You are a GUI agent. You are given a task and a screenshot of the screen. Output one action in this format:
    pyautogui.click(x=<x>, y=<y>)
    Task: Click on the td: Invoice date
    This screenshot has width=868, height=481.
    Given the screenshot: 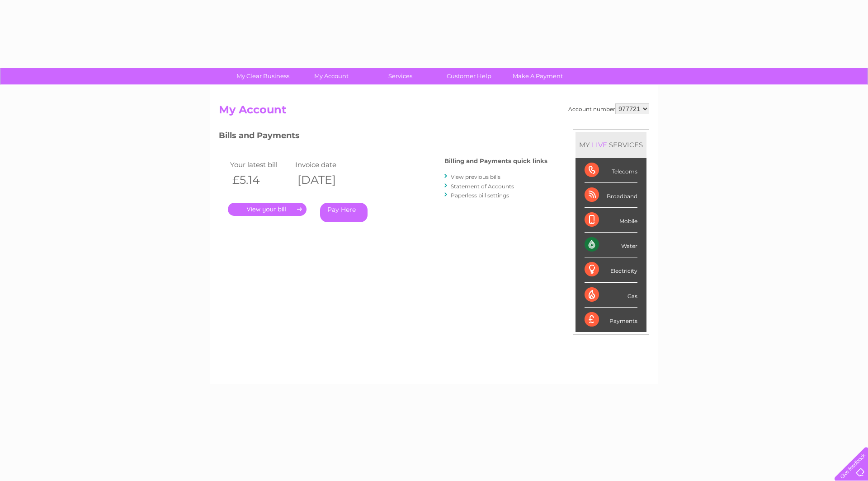 What is the action you would take?
    pyautogui.click(x=326, y=164)
    